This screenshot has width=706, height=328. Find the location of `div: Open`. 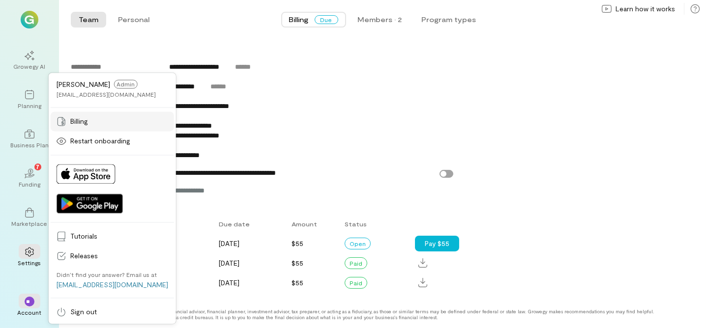

div: Open is located at coordinates (357, 244).